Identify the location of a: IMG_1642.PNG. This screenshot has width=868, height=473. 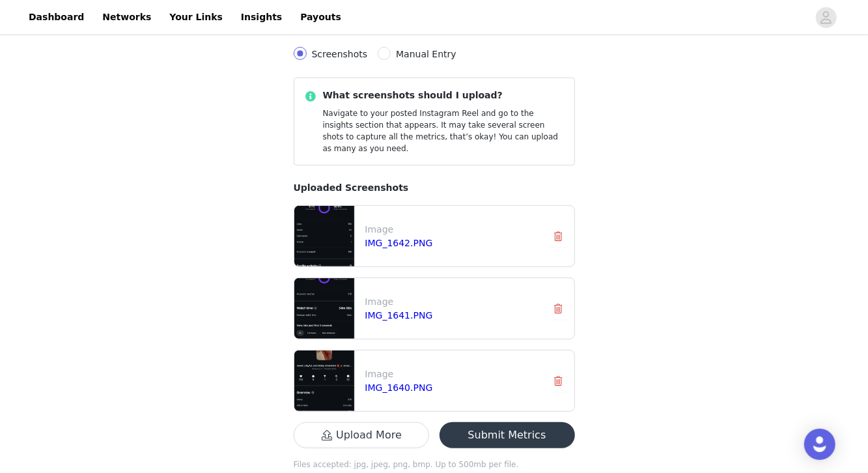
(399, 243).